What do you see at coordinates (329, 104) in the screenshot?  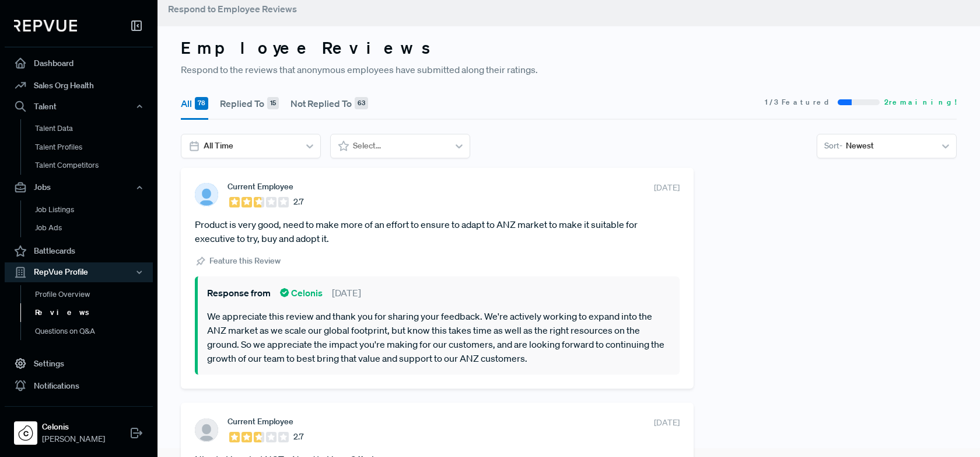 I see `button: Not Replied To 63` at bounding box center [329, 104].